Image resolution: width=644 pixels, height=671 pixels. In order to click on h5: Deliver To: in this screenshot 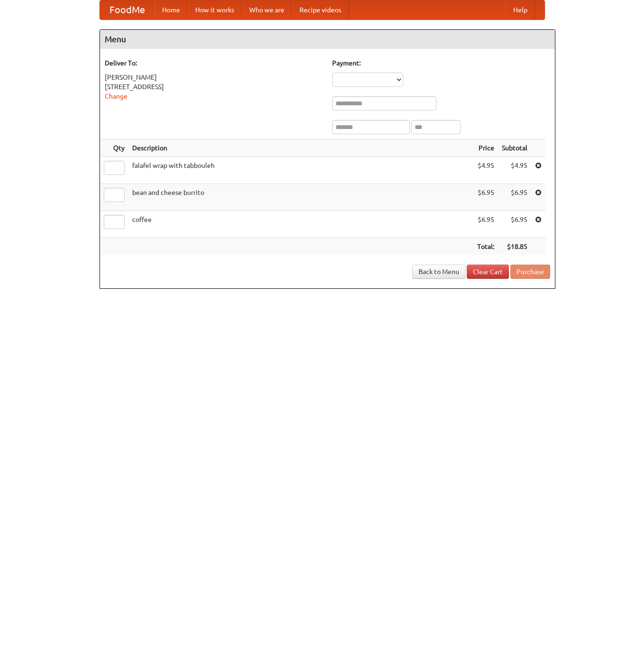, I will do `click(214, 64)`.